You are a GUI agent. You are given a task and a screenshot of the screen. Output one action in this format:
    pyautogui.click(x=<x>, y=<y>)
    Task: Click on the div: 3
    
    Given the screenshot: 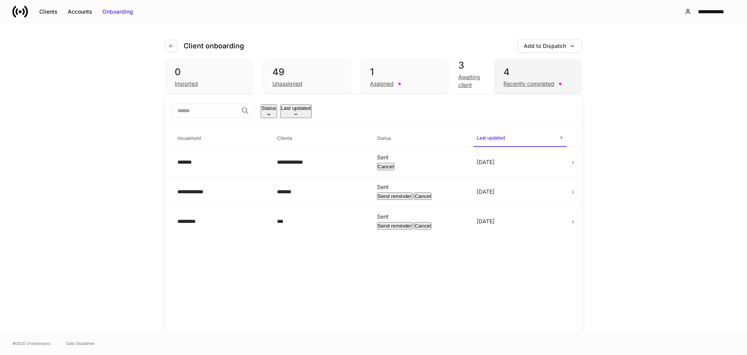 What is the action you would take?
    pyautogui.click(x=471, y=65)
    